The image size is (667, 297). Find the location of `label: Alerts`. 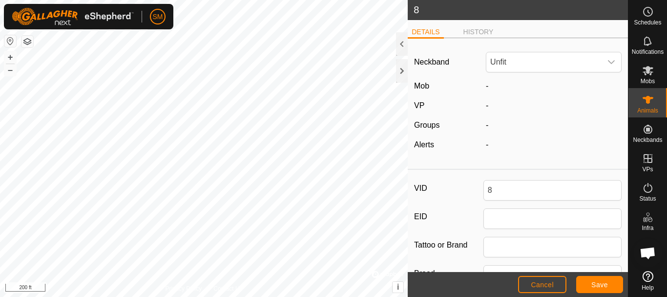

label: Alerts is located at coordinates (424, 144).